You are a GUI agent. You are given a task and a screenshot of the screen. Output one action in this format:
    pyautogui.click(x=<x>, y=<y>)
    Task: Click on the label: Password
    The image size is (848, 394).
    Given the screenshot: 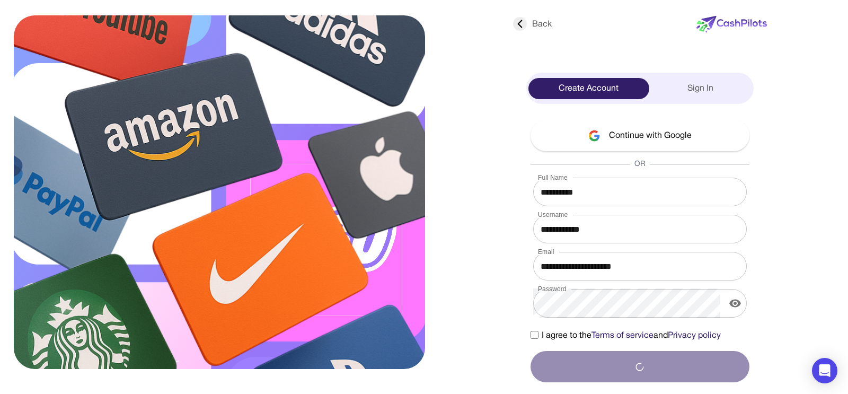 What is the action you would take?
    pyautogui.click(x=552, y=288)
    